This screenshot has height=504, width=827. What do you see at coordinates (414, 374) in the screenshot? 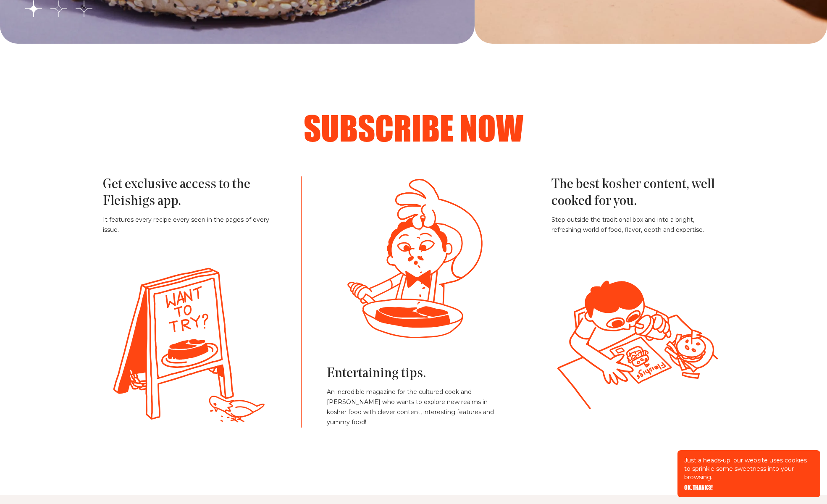
I see `h3: Entertaining tips.` at bounding box center [414, 374].